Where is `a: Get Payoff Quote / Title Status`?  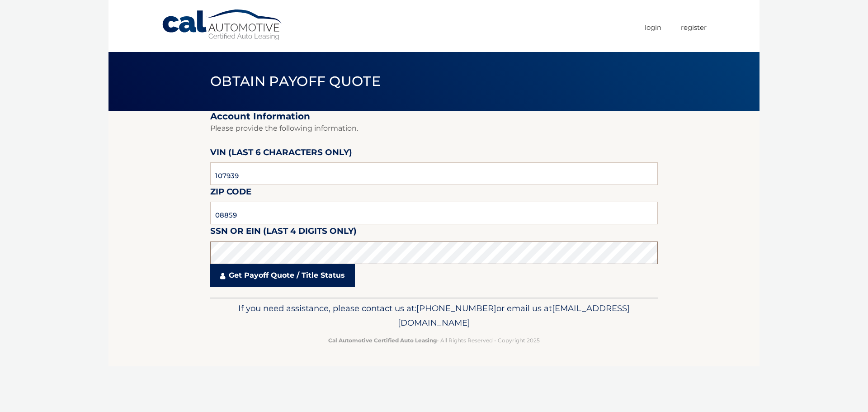
a: Get Payoff Quote / Title Status is located at coordinates (283, 275).